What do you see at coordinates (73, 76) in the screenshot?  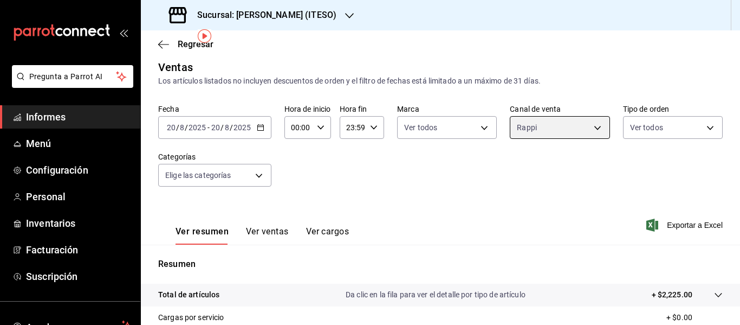 I see `button: Pregunta a Parrot AI` at bounding box center [73, 76].